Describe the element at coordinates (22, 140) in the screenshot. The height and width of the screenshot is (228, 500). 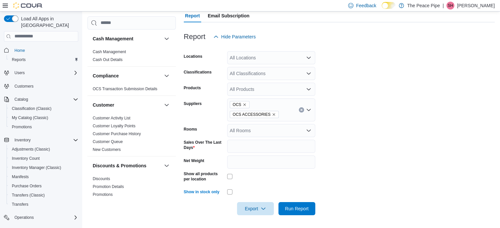
I see `span: Inventory` at that location.